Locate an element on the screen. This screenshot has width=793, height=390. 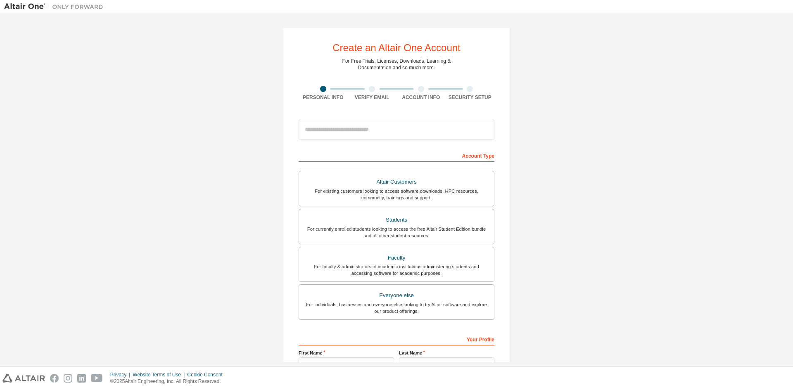
div: Create an Altair One Account is located at coordinates (396, 48).